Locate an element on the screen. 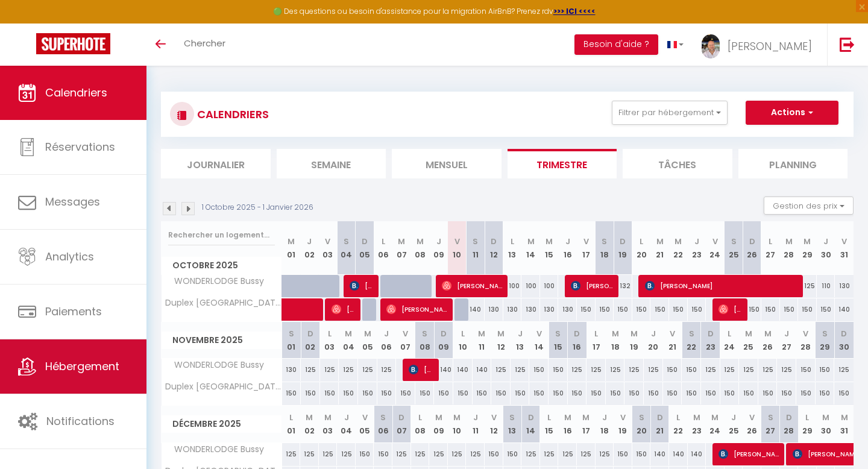  span: Chercher is located at coordinates (205, 43).